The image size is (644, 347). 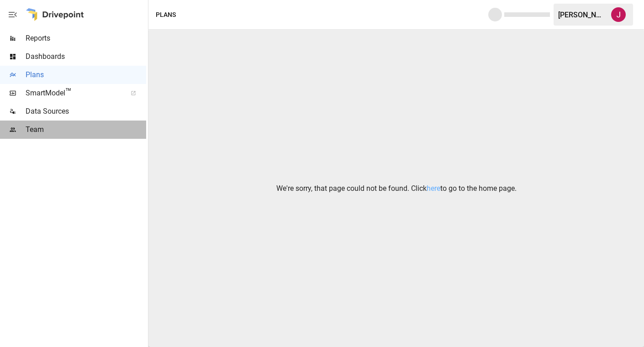 What do you see at coordinates (397, 188) in the screenshot?
I see `p: We're sorry, that page could not be found. Click to go to the home page.` at bounding box center [397, 188].